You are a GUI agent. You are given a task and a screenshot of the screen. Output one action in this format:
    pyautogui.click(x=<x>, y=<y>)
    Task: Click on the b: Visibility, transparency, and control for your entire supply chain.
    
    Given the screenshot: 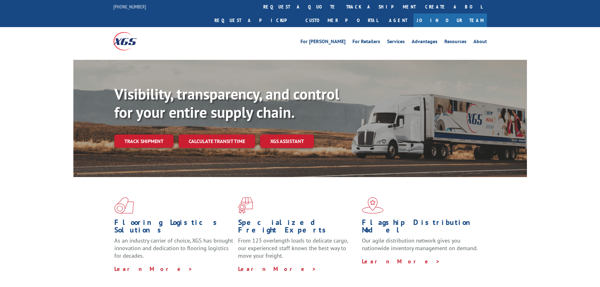 What is the action you would take?
    pyautogui.click(x=227, y=103)
    